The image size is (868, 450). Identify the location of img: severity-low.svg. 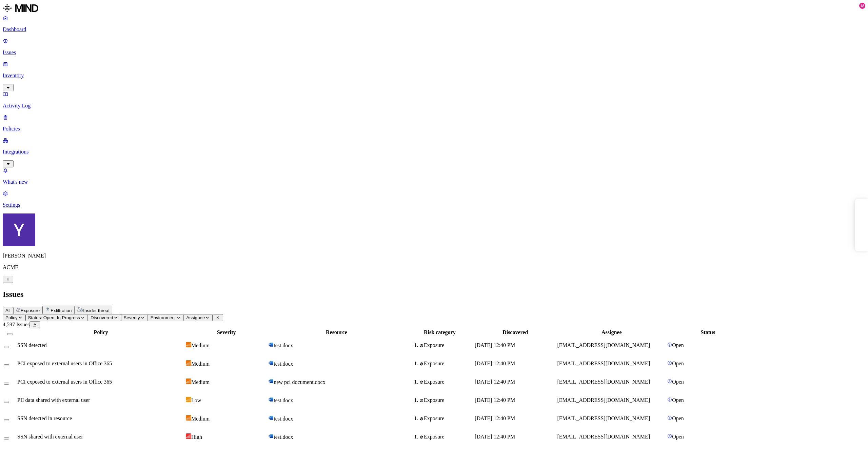
(189, 399).